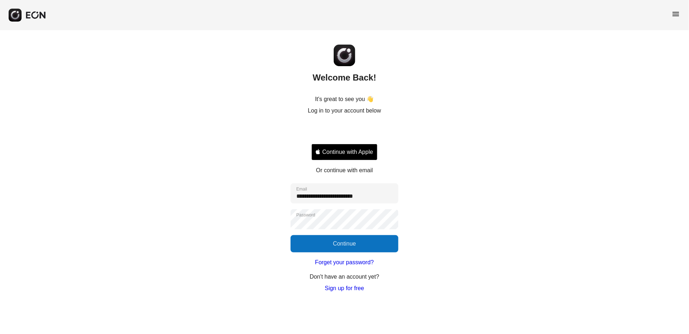  I want to click on a: Sign up for free, so click(344, 288).